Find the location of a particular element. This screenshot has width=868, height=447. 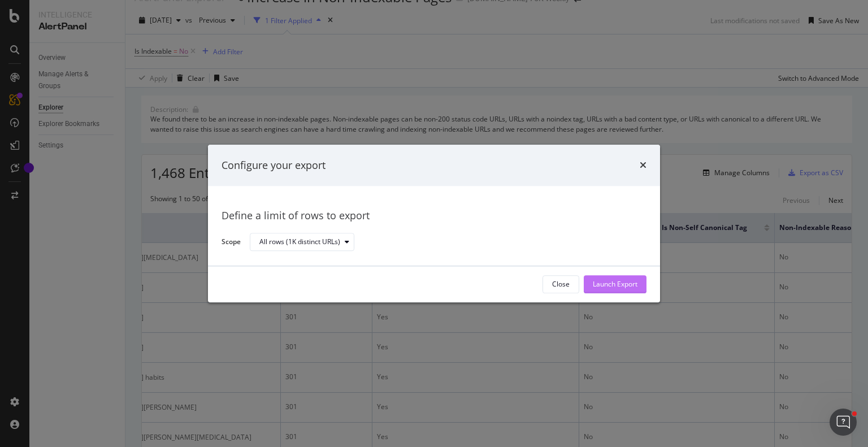

button: All rows (1K distinct URLs) is located at coordinates (302, 243).